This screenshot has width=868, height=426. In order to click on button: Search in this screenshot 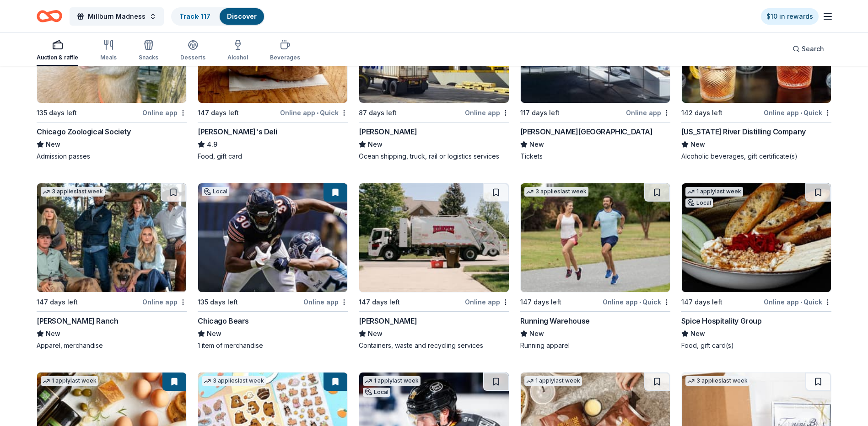, I will do `click(808, 49)`.